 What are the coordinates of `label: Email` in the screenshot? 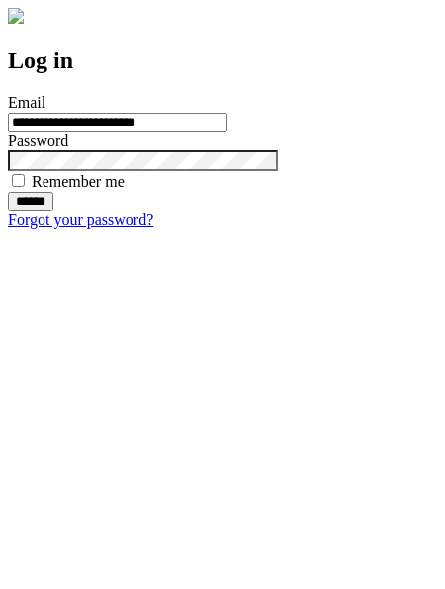 It's located at (27, 102).